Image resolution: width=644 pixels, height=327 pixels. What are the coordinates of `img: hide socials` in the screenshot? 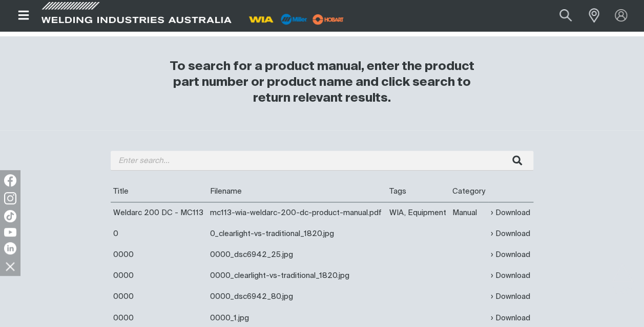 It's located at (10, 266).